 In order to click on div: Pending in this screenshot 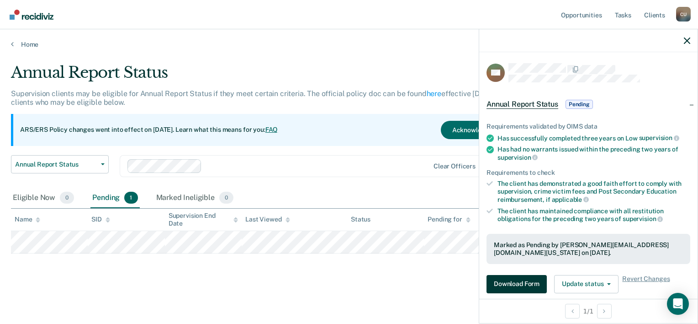, I will do `click(115, 198)`.